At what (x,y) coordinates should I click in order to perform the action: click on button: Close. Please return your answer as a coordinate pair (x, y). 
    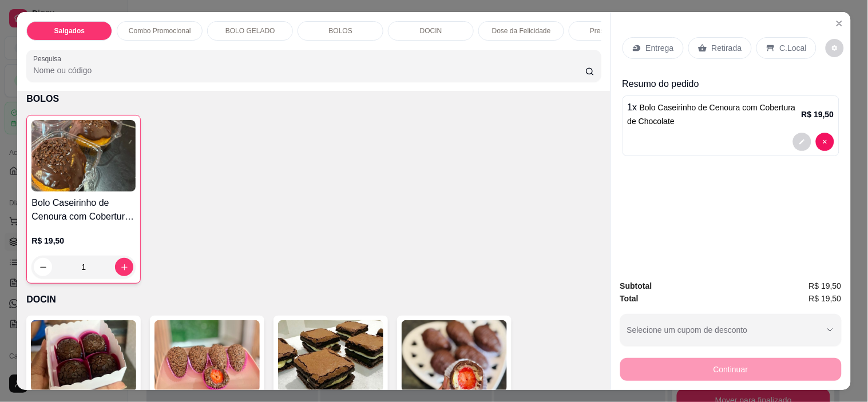
    Looking at the image, I should click on (839, 23).